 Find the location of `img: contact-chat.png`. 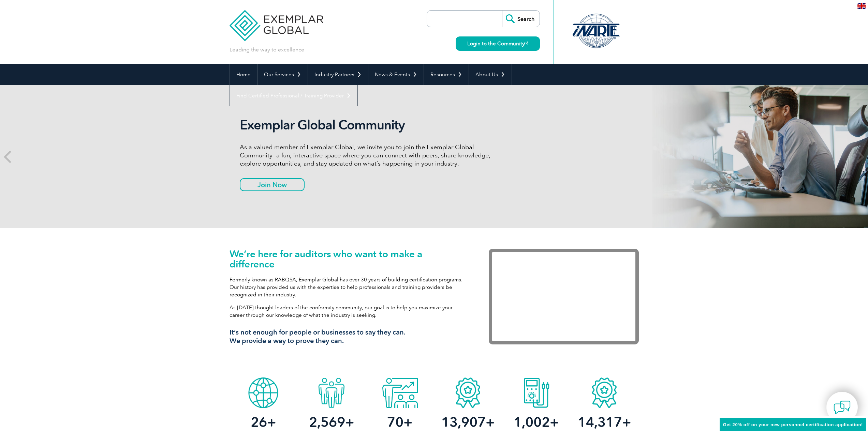

img: contact-chat.png is located at coordinates (842, 408).